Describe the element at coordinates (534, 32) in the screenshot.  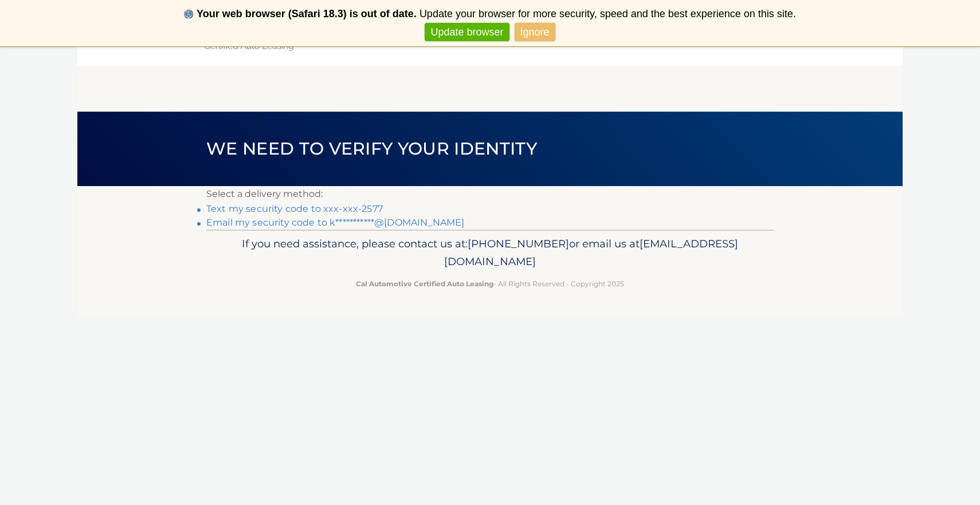
I see `a: Ignore` at that location.